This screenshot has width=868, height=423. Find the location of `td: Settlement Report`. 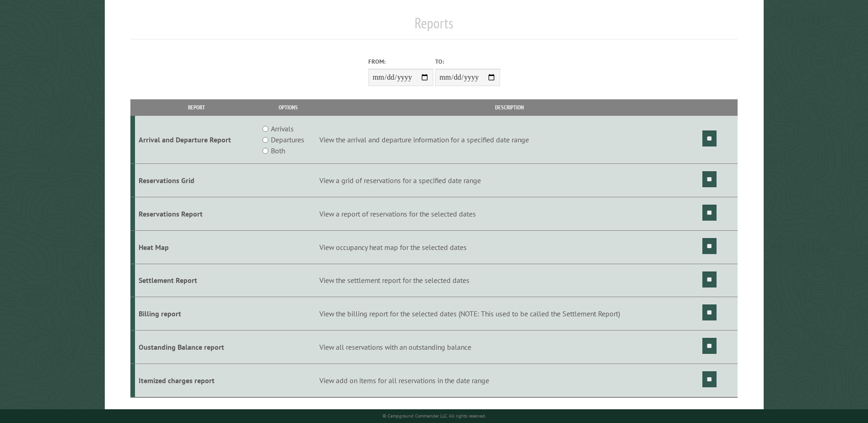

td: Settlement Report is located at coordinates (196, 280).